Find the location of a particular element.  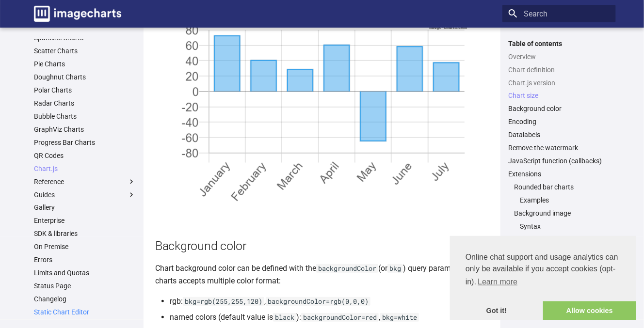

a: learn more about cookies is located at coordinates (498, 282).